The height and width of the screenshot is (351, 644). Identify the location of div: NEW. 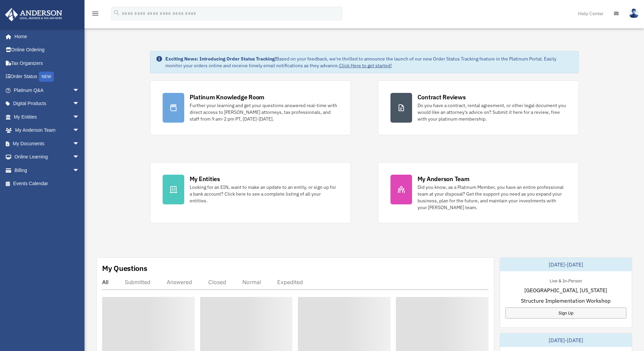
(46, 77).